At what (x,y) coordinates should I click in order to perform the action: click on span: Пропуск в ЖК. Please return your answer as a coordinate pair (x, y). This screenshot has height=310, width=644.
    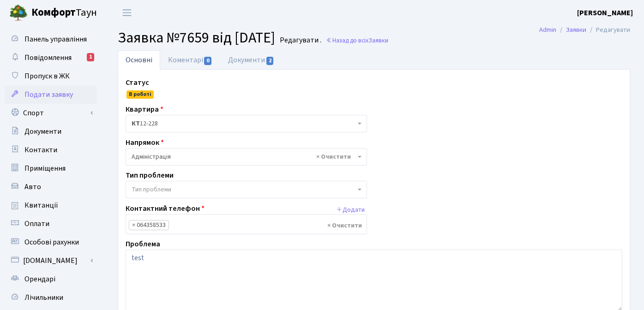
    Looking at the image, I should click on (47, 76).